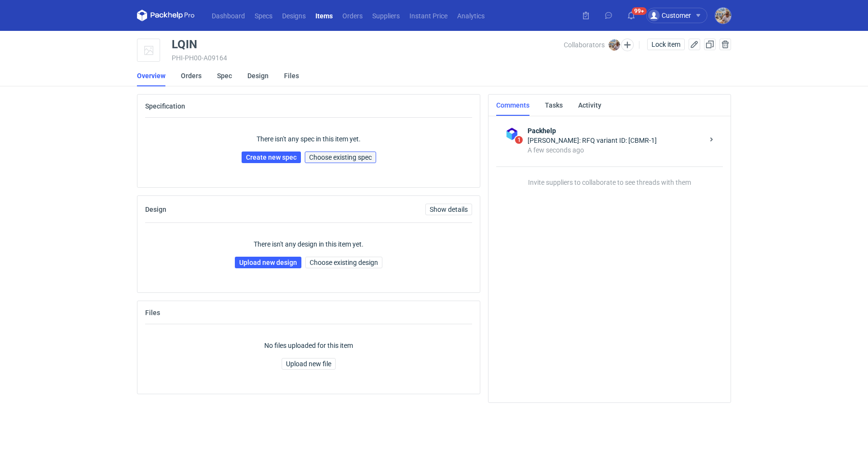  Describe the element at coordinates (590, 105) in the screenshot. I see `a: Activity` at that location.